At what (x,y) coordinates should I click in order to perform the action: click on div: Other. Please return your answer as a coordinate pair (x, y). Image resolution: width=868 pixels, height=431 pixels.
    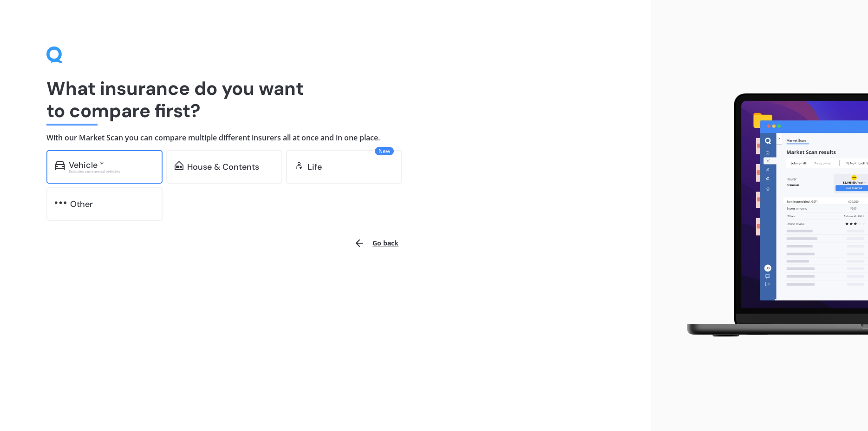
    Looking at the image, I should click on (81, 204).